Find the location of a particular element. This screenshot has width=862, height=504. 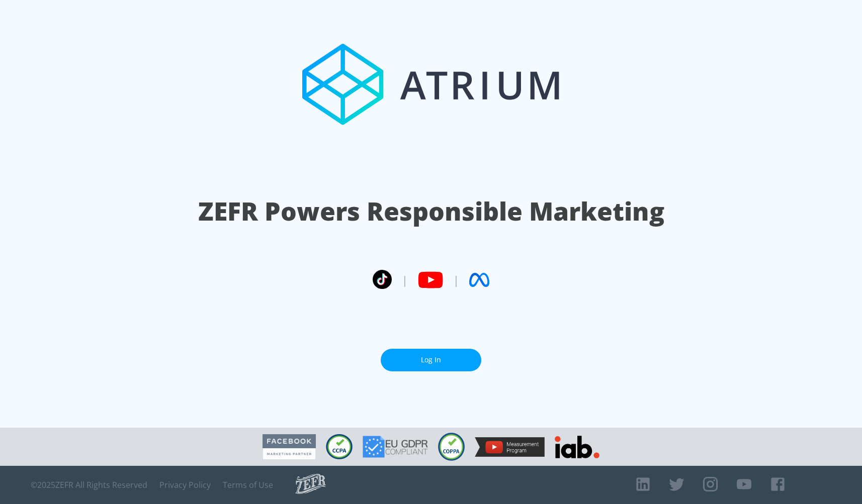

h1: ZEFR Powers Responsible Marketing is located at coordinates (431, 211).